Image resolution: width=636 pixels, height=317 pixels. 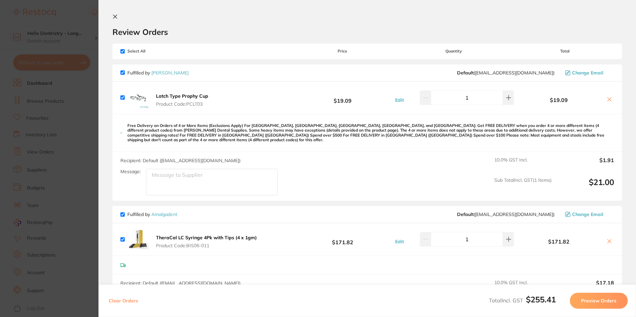 What do you see at coordinates (138, 98) in the screenshot?
I see `img: eXlhcmRsZQ` at bounding box center [138, 98].